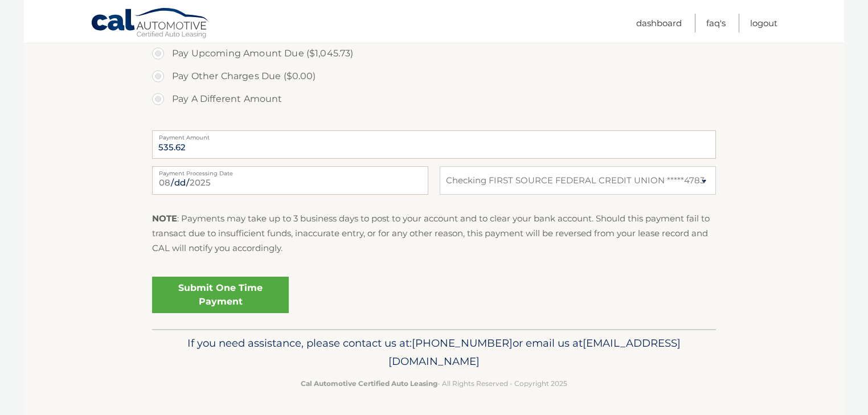 The height and width of the screenshot is (415, 868). Describe the element at coordinates (434, 135) in the screenshot. I see `label: Payment Amount` at that location.